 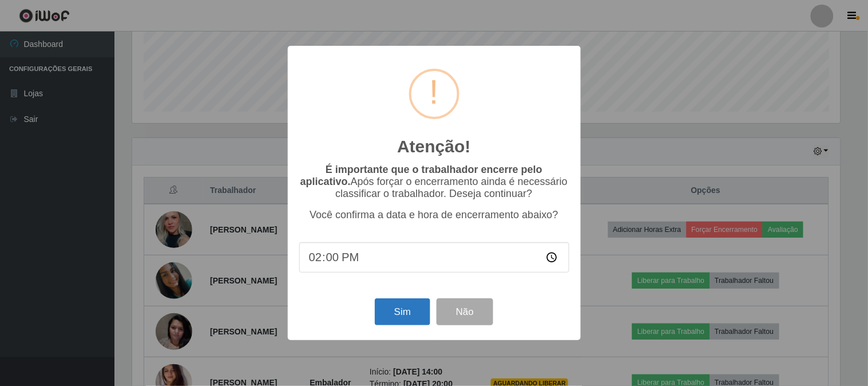 I want to click on b: É importante que o trabalhador encerre pelo aplicativo., so click(x=421, y=175).